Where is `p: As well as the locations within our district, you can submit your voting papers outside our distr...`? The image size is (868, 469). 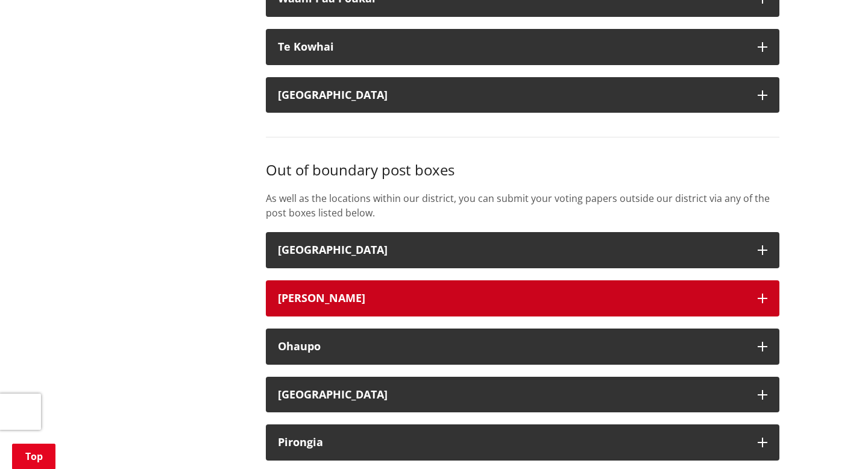 p: As well as the locations within our district, you can submit your voting papers outside our distr... is located at coordinates (523, 206).